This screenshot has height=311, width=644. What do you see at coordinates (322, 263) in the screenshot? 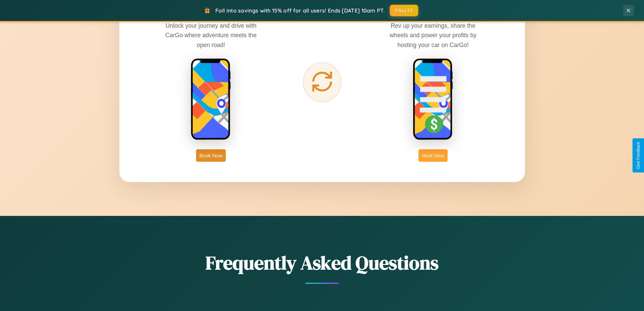
I see `h2: Frequently Asked Questions` at bounding box center [322, 263].